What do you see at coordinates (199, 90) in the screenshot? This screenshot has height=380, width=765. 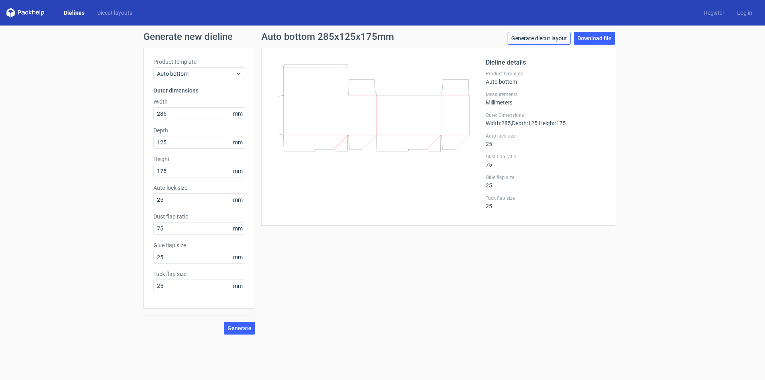 I see `h3: Outer dimensions` at bounding box center [199, 90].